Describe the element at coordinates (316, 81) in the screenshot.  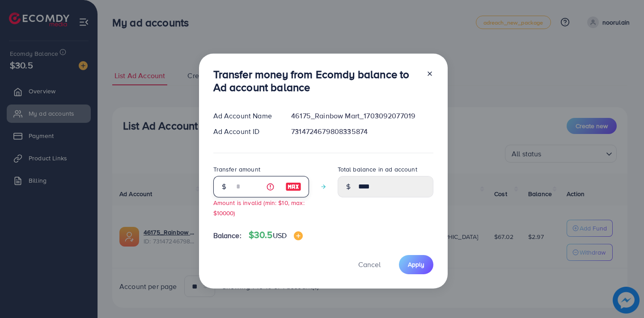
I see `h3: Transfer money from Ecomdy balance to Ad account balance` at that location.